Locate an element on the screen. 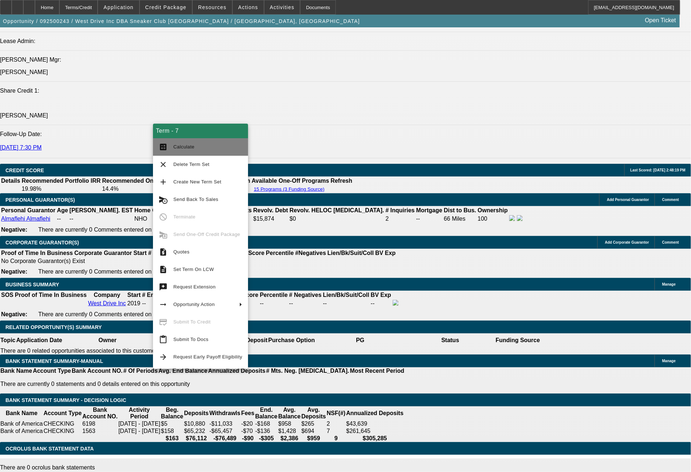  th: 9 is located at coordinates (336, 438).